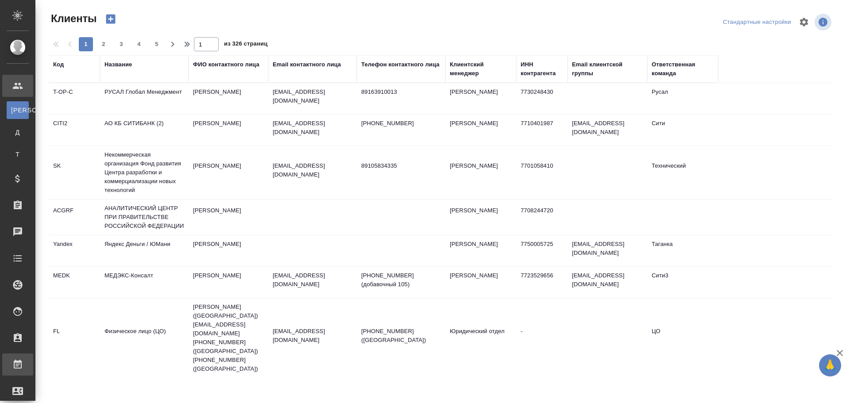 This screenshot has height=403, width=850. I want to click on div: ИНН контрагента, so click(542, 69).